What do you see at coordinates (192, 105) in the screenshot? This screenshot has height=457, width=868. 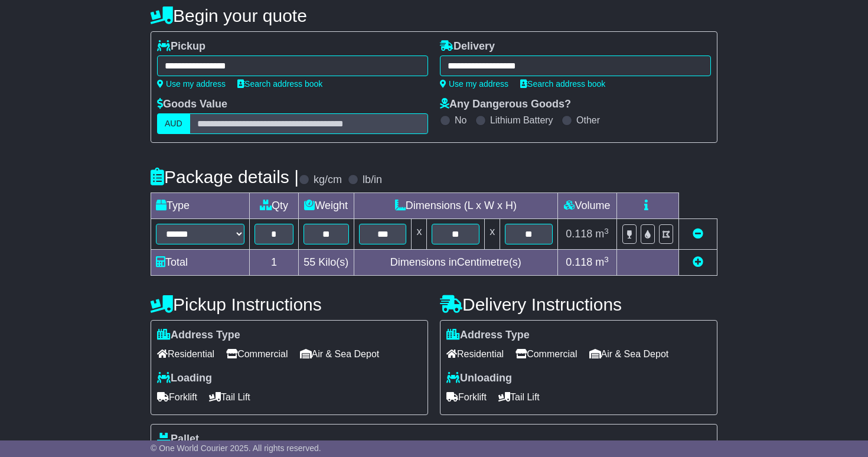 I see `label: Goods Value` at bounding box center [192, 105].